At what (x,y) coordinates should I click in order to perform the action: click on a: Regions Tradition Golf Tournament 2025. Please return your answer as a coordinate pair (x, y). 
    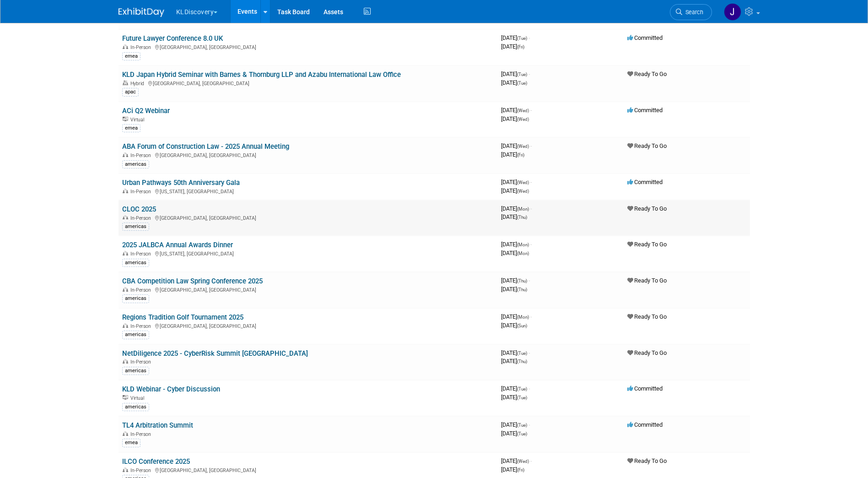
    Looking at the image, I should click on (183, 317).